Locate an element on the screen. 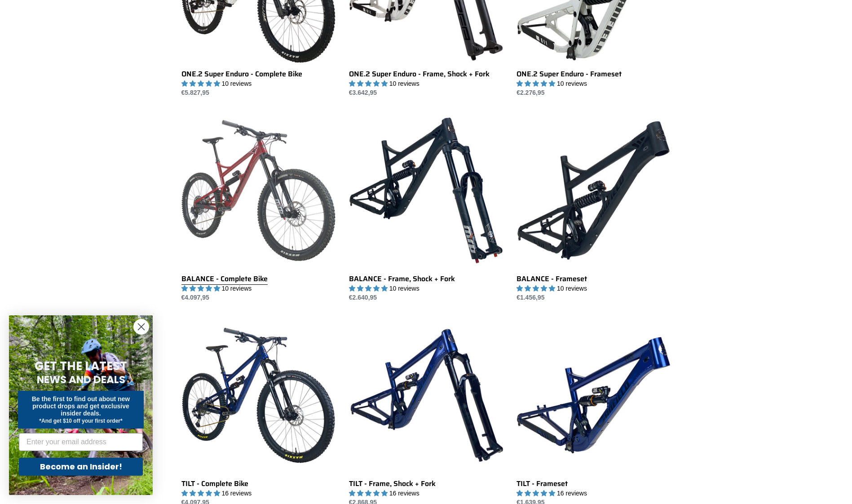  button: Become an Insider! is located at coordinates (81, 467).